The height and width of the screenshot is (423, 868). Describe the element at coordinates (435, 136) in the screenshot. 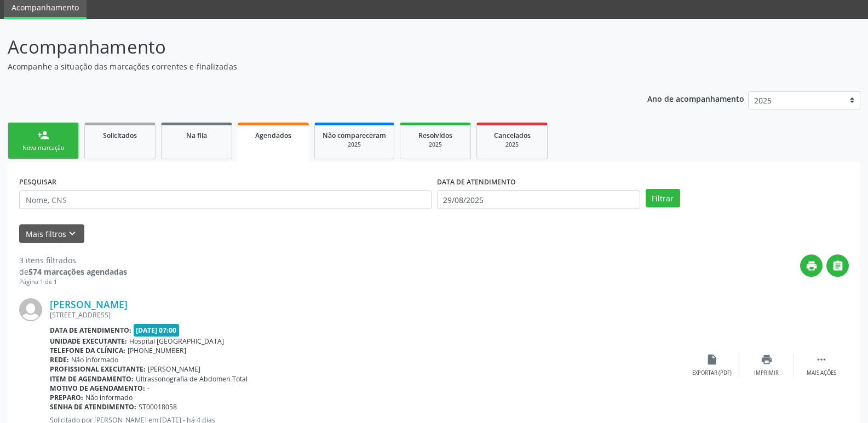

I see `span: Resolvidos` at that location.